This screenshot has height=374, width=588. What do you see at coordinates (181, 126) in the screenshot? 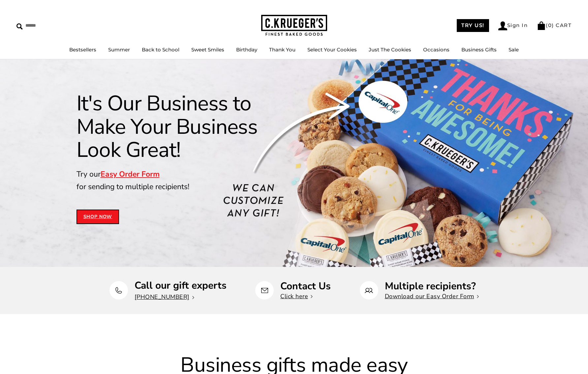
I see `h1: It's Our Business to Make Your Business Look Great!` at bounding box center [181, 126].